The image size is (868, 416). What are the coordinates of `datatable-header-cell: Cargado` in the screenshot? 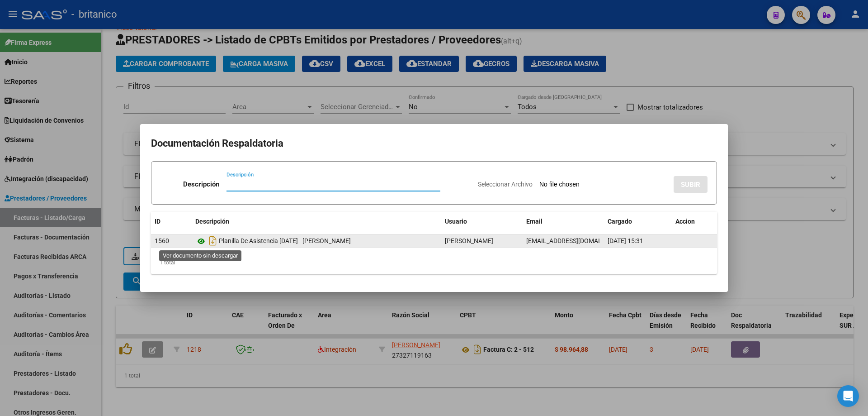 It's located at (638, 221).